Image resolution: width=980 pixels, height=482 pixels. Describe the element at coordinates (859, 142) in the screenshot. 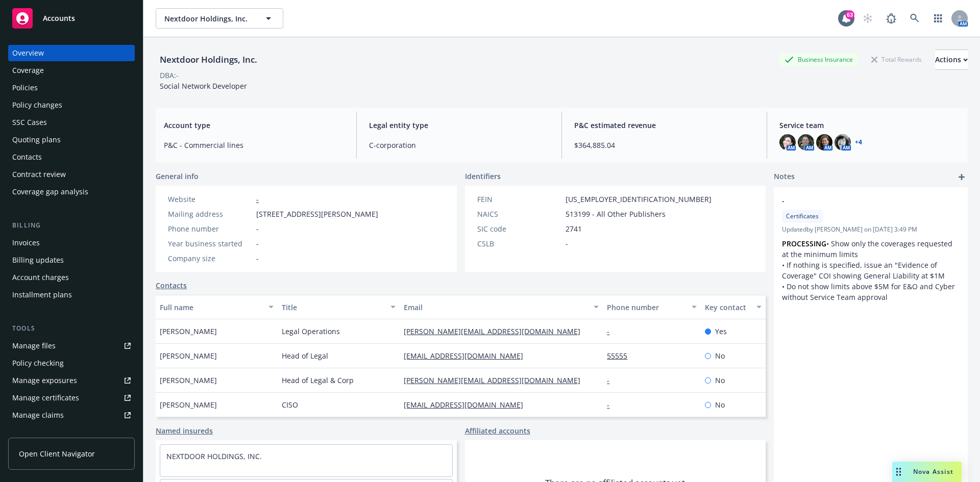

I see `a: +4` at that location.